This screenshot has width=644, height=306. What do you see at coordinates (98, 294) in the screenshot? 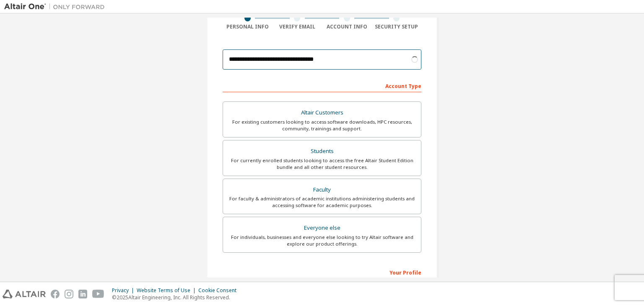
I see `img: youtube.svg` at bounding box center [98, 294].